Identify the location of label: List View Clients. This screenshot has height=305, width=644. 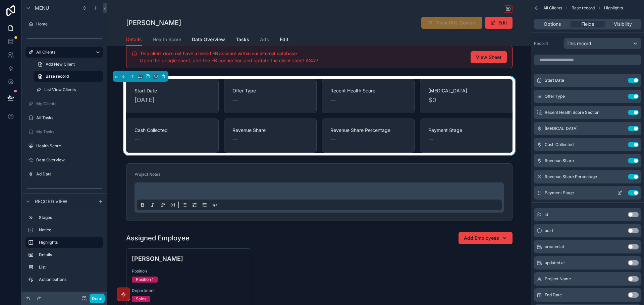
(73, 90).